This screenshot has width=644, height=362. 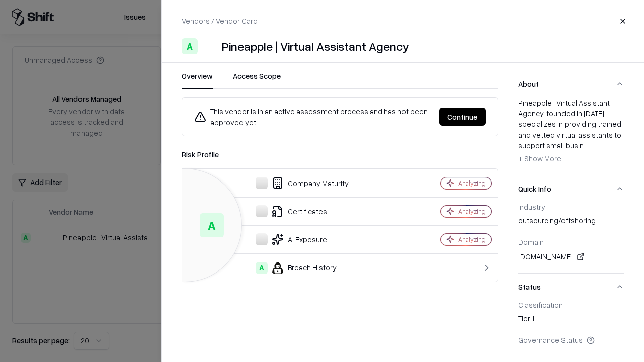 What do you see at coordinates (210, 46) in the screenshot?
I see `img: Pineapple | Virtual Assistant Agency` at bounding box center [210, 46].